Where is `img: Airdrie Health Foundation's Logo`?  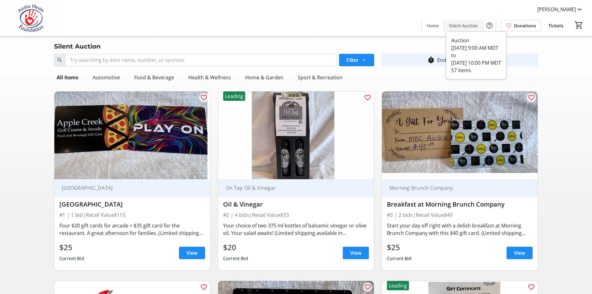
img: Airdrie Health Foundation's Logo is located at coordinates (31, 18).